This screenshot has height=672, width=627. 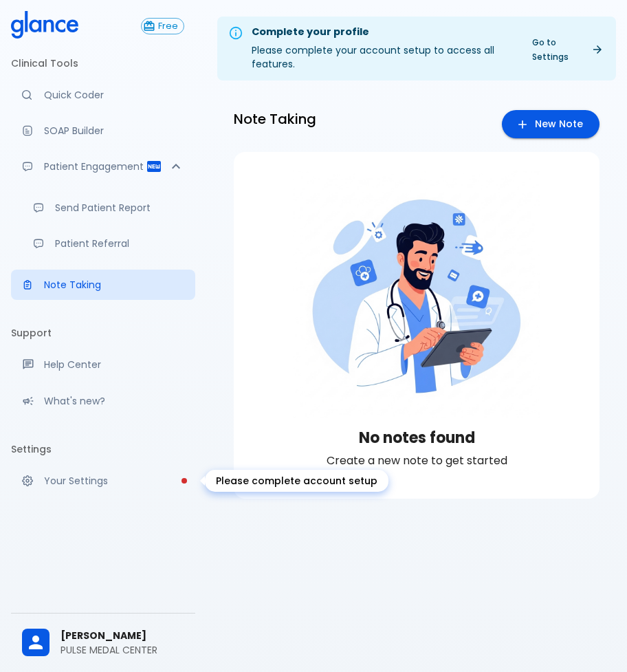 What do you see at coordinates (168, 26) in the screenshot?
I see `a: Click to view or change your subscription` at bounding box center [168, 26].